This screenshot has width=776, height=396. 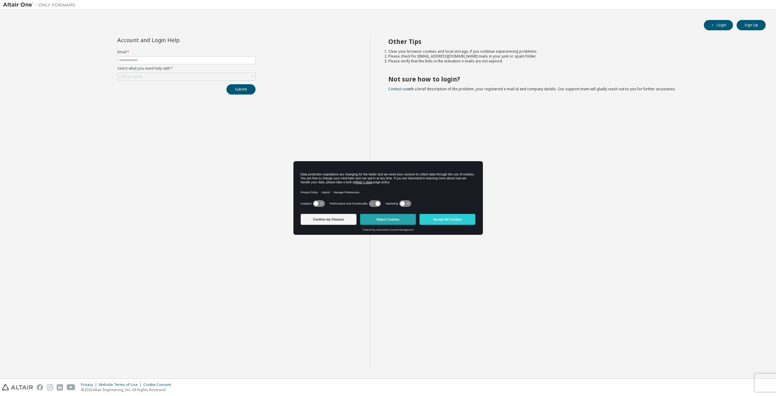 I want to click on label: Select what you need help with, so click(x=186, y=68).